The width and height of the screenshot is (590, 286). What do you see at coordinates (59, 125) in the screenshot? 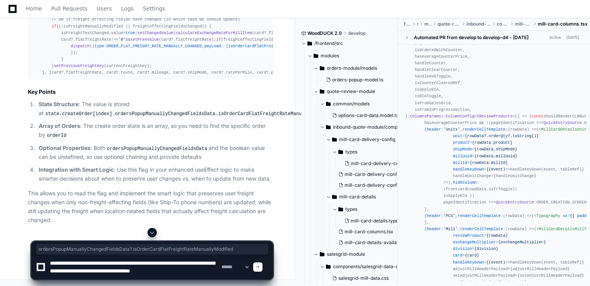
I see `strong: Array of Orders` at bounding box center [59, 125].